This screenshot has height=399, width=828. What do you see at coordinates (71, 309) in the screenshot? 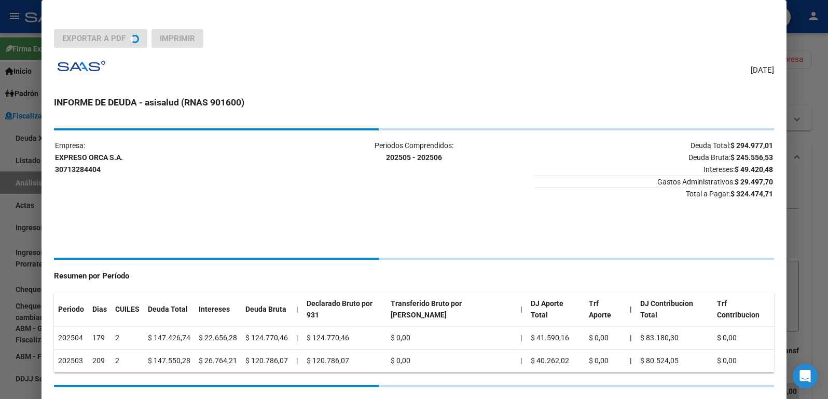
I see `th: Periodo` at bounding box center [71, 309].